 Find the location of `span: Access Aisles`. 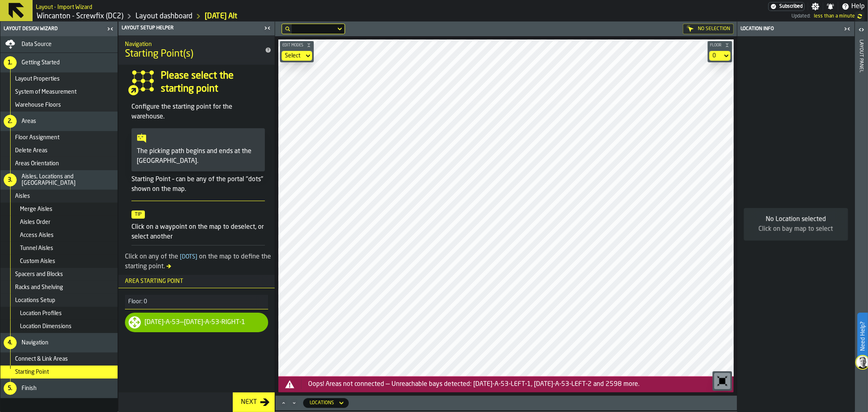

span: Access Aisles is located at coordinates (36, 235).